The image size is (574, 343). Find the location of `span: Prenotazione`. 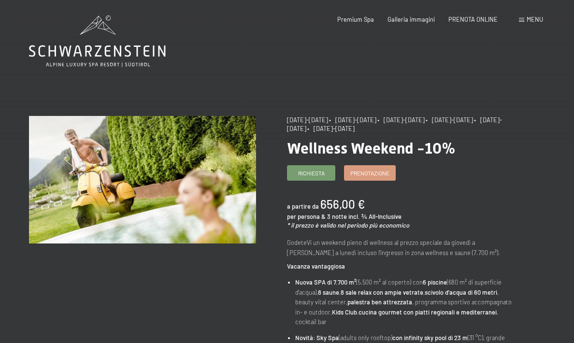

span: Prenotazione is located at coordinates (370, 173).